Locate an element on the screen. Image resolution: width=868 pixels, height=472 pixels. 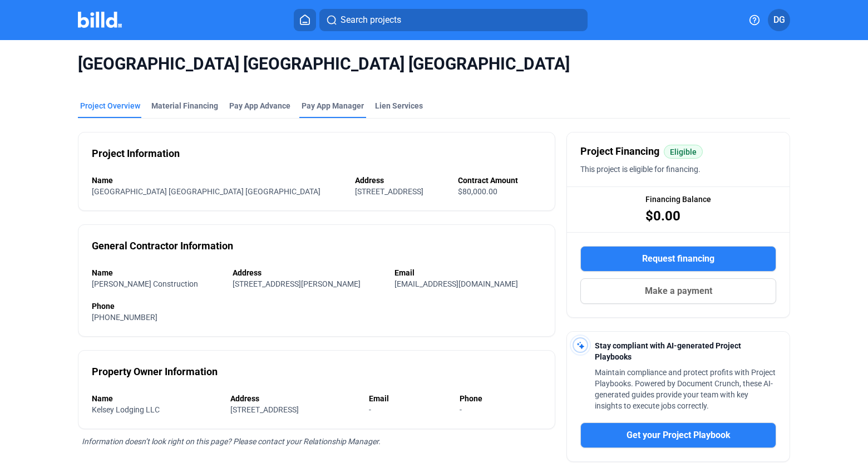
span: Get your Project Playbook is located at coordinates (678, 435).